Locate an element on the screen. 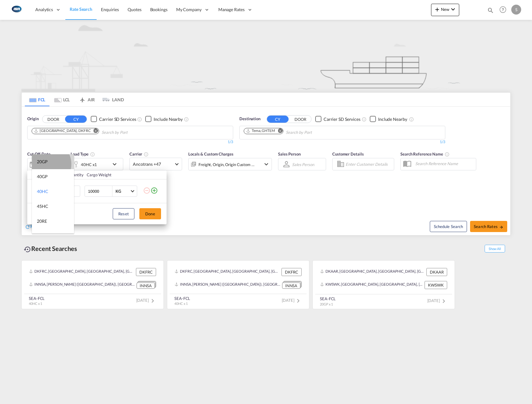 The width and height of the screenshot is (532, 404). div: 40RE is located at coordinates (42, 236).